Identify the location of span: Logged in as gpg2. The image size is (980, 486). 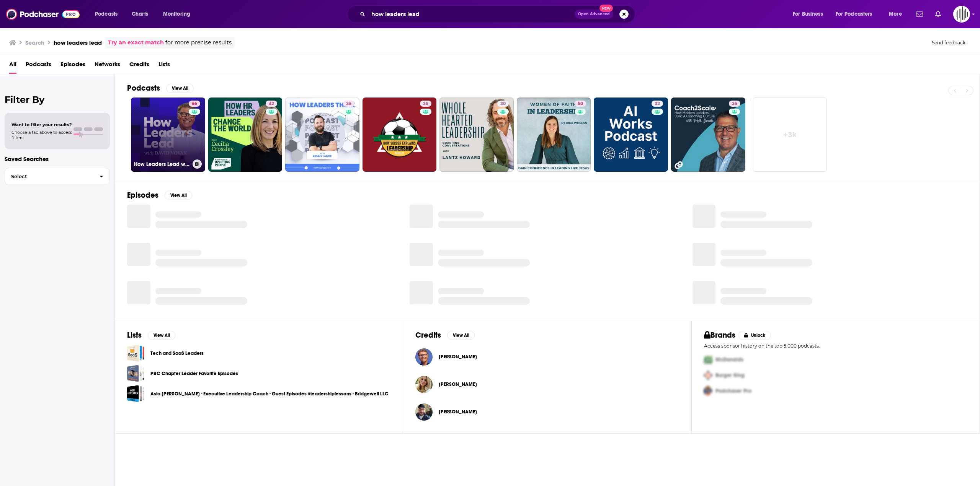
(962, 14).